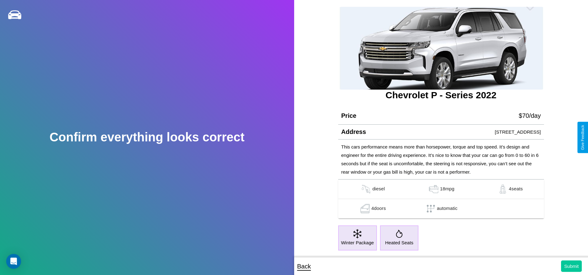  I want to click on h2: Confirm everything looks correct, so click(147, 137).